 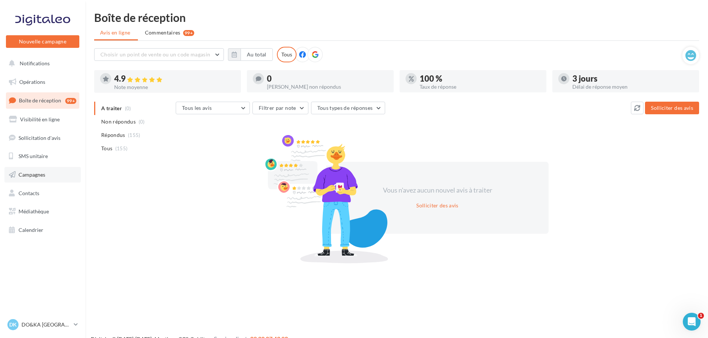 I want to click on a: Opérations, so click(x=43, y=82).